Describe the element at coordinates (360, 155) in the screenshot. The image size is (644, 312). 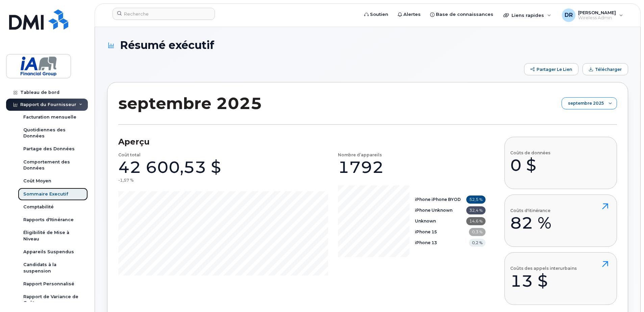
I see `h4: Nombre d’appareils` at that location.